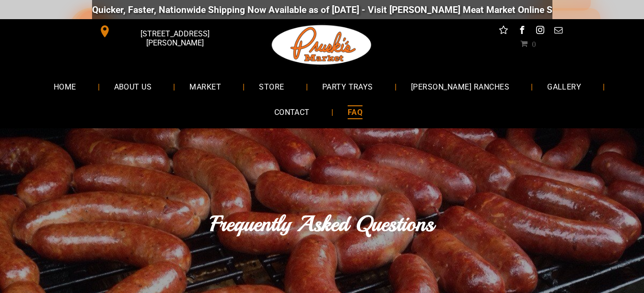  What do you see at coordinates (292, 112) in the screenshot?
I see `a: CONTACT` at bounding box center [292, 112].